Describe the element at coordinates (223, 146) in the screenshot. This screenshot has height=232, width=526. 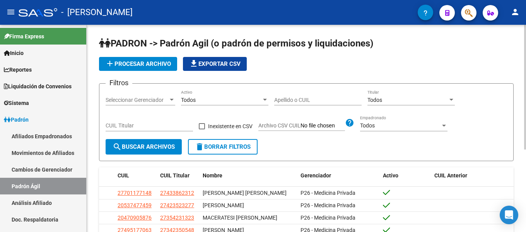
I see `button: Borrar Filtros` at that location.